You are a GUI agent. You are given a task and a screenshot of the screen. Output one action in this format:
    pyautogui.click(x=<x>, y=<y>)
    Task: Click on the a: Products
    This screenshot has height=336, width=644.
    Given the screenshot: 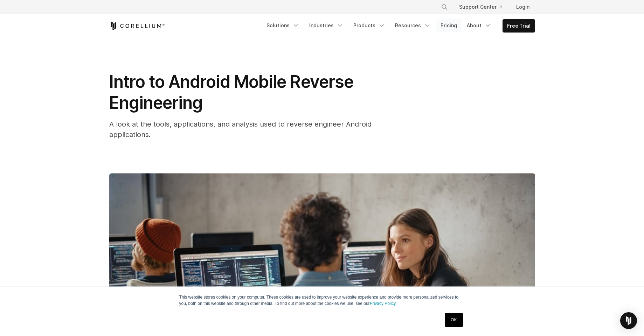 What is the action you would take?
    pyautogui.click(x=369, y=26)
    